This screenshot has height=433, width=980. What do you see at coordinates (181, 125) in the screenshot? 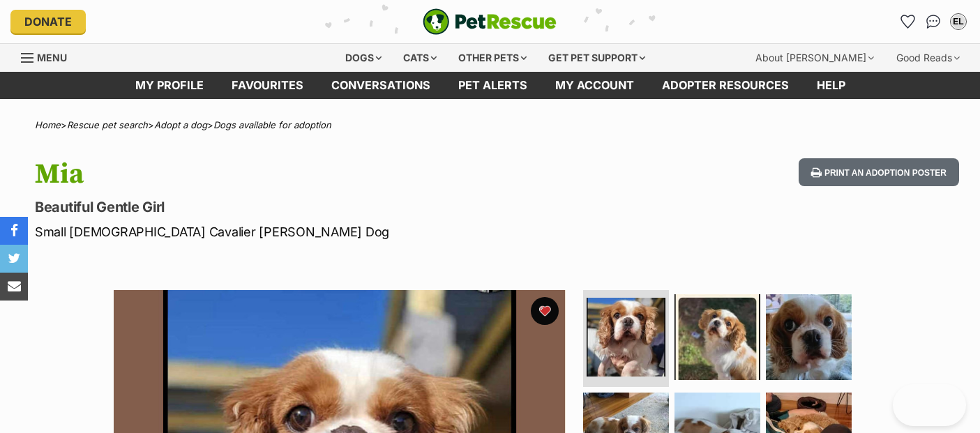
I see `a: Adopt a dog` at bounding box center [181, 125].